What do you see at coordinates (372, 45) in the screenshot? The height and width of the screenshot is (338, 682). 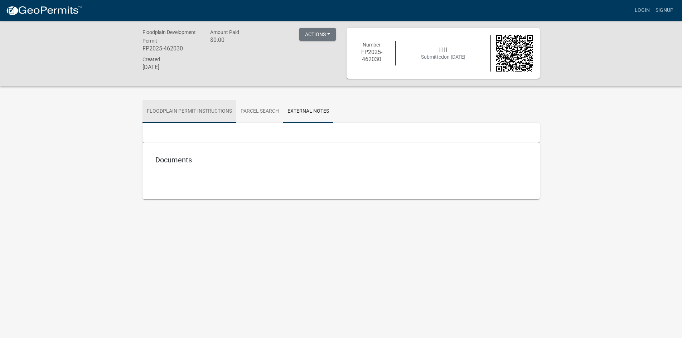 I see `span: Number` at bounding box center [372, 45].